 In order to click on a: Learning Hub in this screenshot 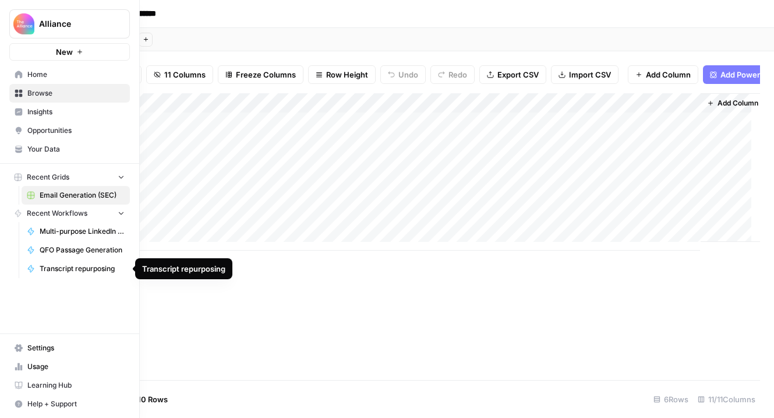, I will do `click(69, 385)`.